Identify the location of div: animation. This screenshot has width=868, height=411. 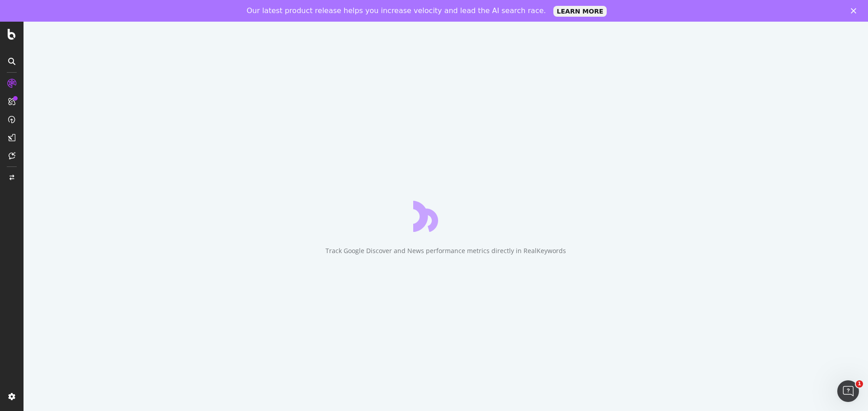
(446, 215).